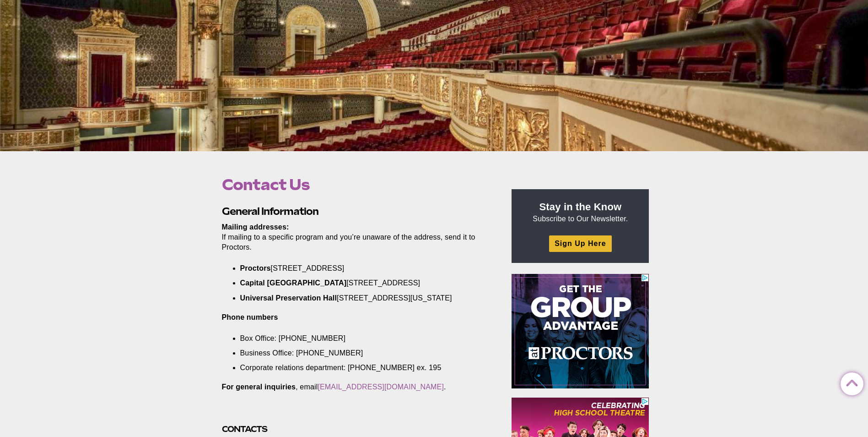 This screenshot has width=868, height=437. What do you see at coordinates (259, 387) in the screenshot?
I see `strong: For general inquiries` at bounding box center [259, 387].